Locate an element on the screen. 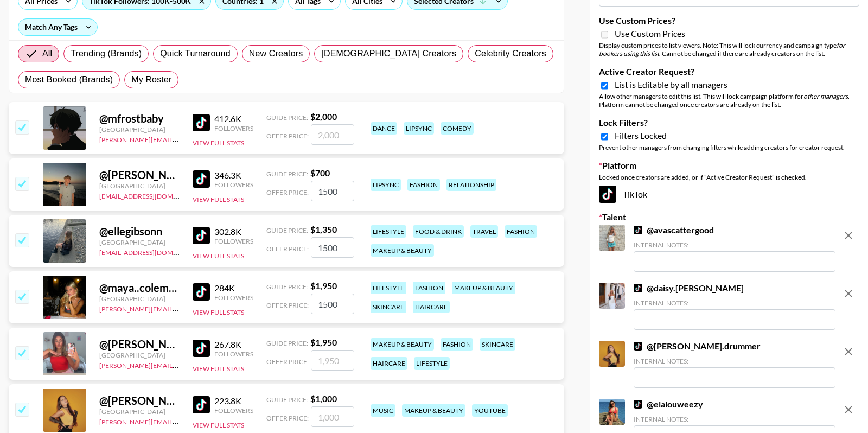  input: 700 is located at coordinates (333, 191).